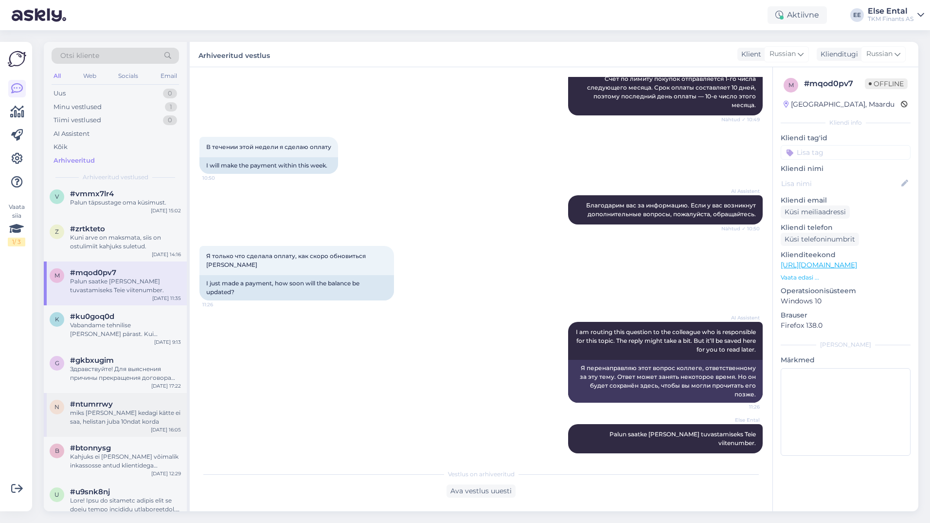  I want to click on span: #btonnysg, so click(91, 448).